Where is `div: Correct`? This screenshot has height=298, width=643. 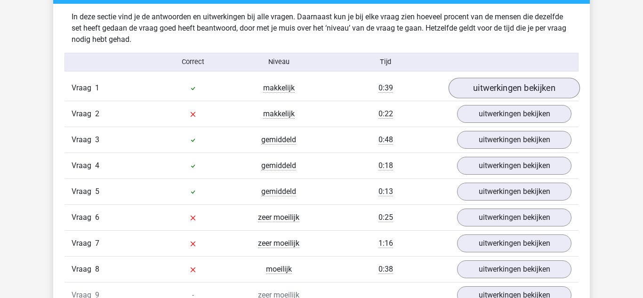 div: Correct is located at coordinates (193, 62).